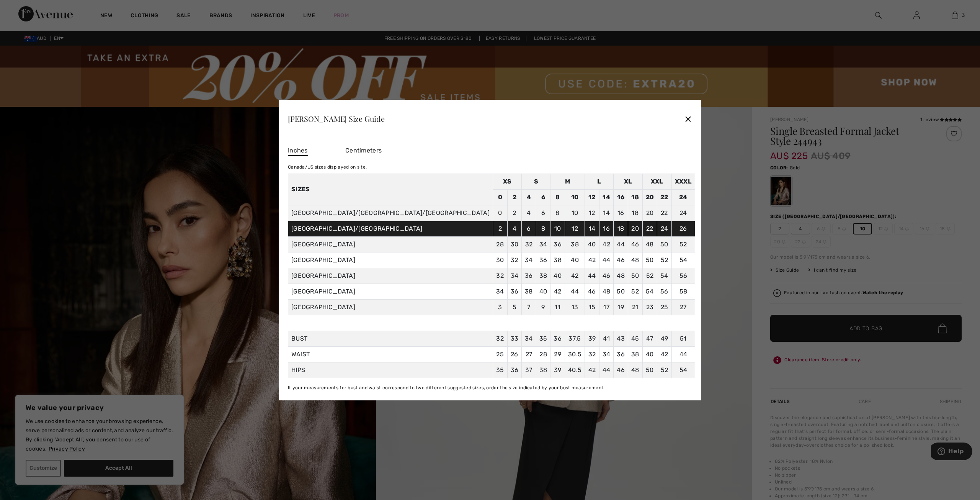 The image size is (980, 500). I want to click on div: If your measurements for bust and waist correspond to two different suggested sizes, order the si..., so click(492, 388).